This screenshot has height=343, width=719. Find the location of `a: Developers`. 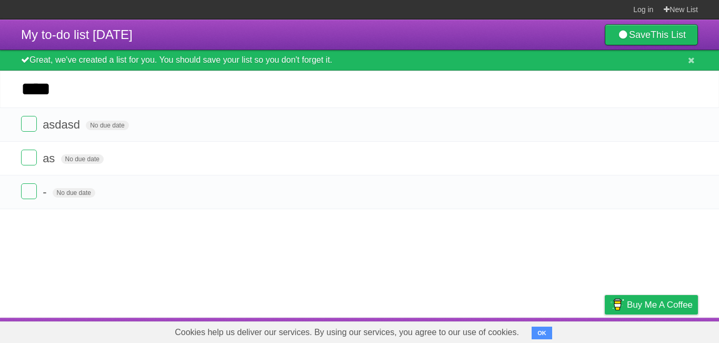

a: Developers is located at coordinates (521, 330).